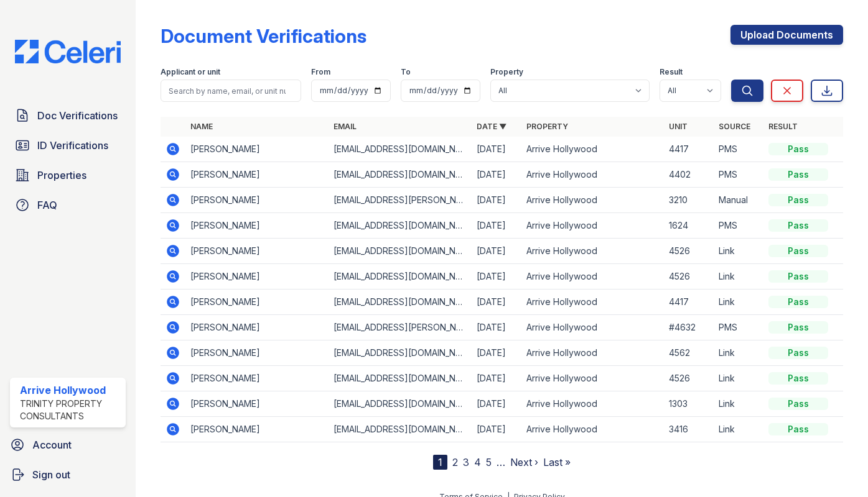 This screenshot has width=868, height=497. What do you see at coordinates (506, 72) in the screenshot?
I see `label: Property` at bounding box center [506, 72].